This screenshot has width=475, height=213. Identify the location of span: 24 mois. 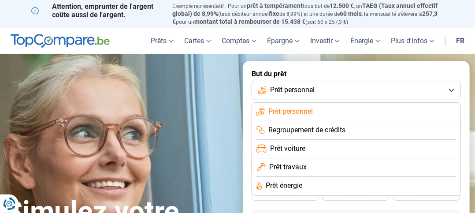
(427, 194).